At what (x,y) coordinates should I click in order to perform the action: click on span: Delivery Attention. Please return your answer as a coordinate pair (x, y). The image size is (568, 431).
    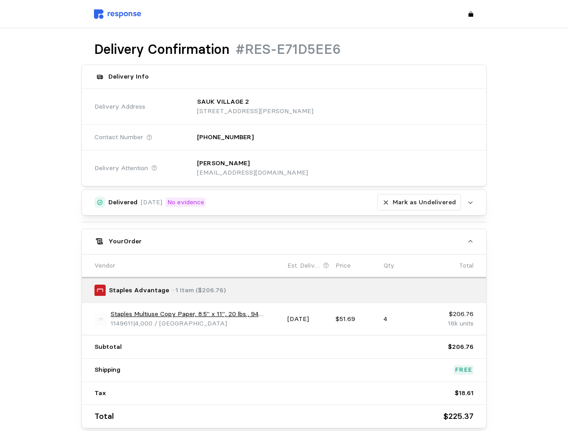
    Looking at the image, I should click on (121, 169).